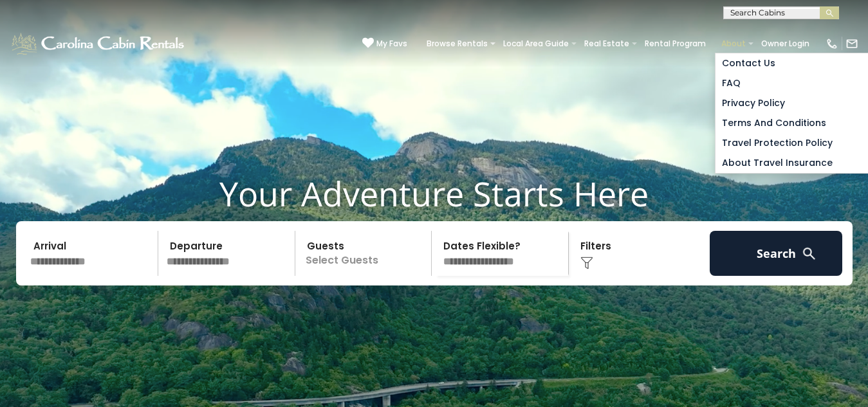 This screenshot has width=868, height=407. What do you see at coordinates (833, 44) in the screenshot?
I see `img: phone-regular-white.png` at bounding box center [833, 44].